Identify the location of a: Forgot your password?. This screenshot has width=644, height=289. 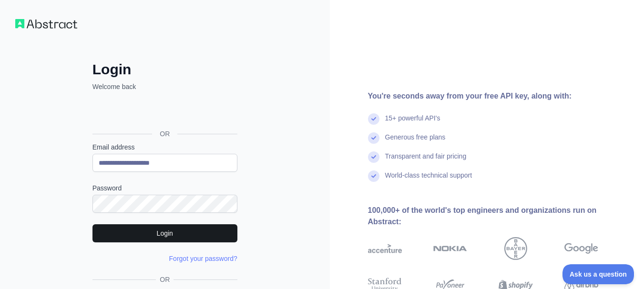
(203, 259).